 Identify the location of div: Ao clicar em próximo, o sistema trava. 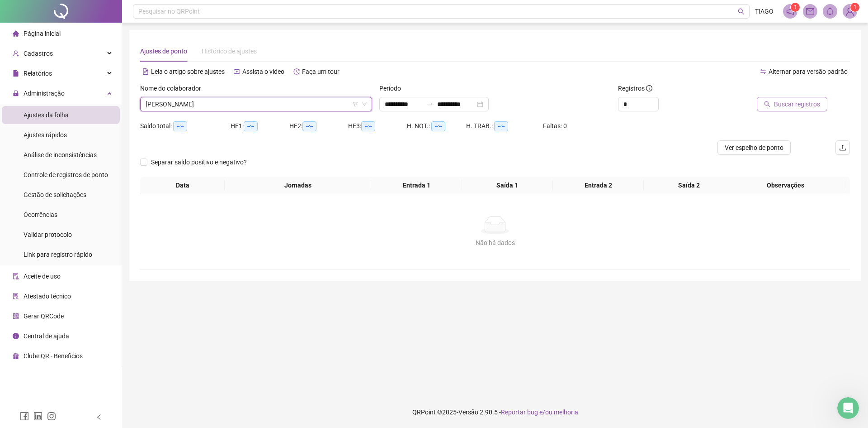
(106, 34).